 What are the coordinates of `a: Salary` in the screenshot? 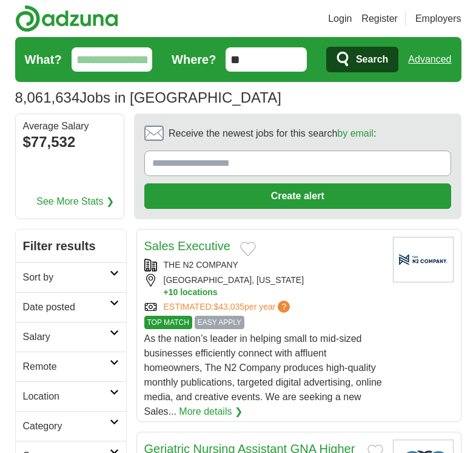 It's located at (71, 336).